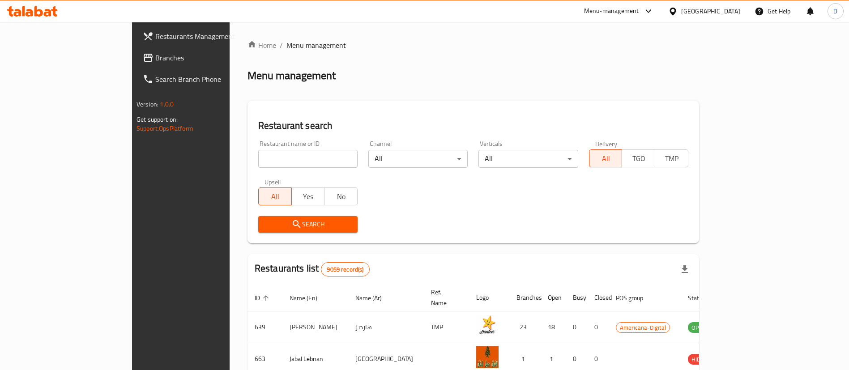 Image resolution: width=849 pixels, height=370 pixels. I want to click on button: TGO, so click(638, 158).